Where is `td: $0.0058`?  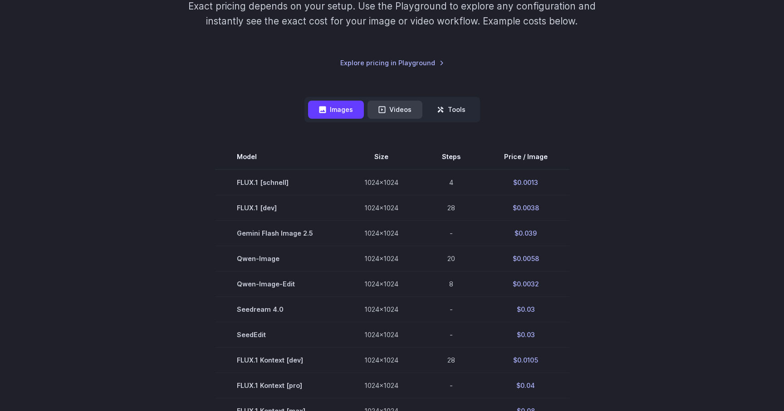
td: $0.0058 is located at coordinates (526, 258).